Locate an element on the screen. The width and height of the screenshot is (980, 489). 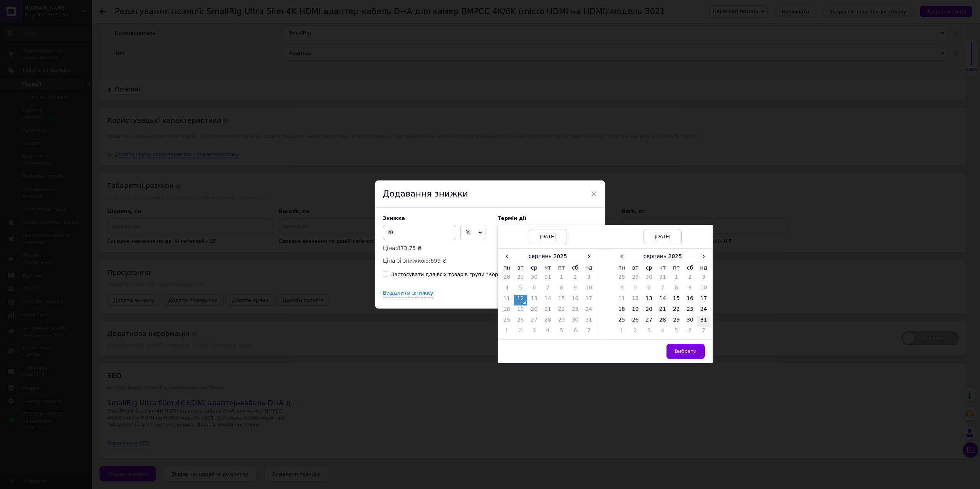
div: Застосувати для всіх товарів групи "Коренева група" is located at coordinates (461, 275).